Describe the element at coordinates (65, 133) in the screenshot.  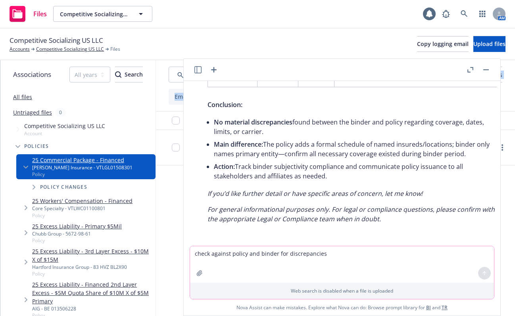
I see `span: Account` at that location.